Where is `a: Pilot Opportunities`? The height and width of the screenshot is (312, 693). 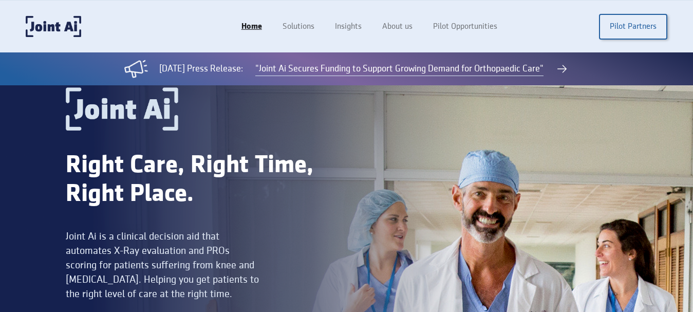
a: Pilot Opportunities is located at coordinates (465, 27).